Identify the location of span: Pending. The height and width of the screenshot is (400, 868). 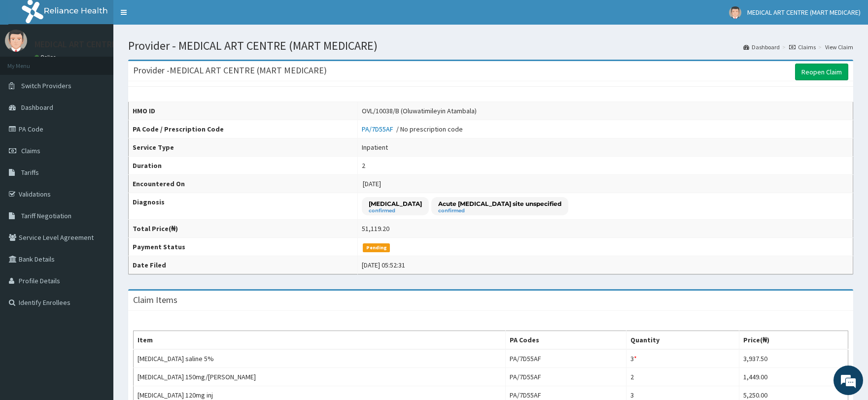
(376, 247).